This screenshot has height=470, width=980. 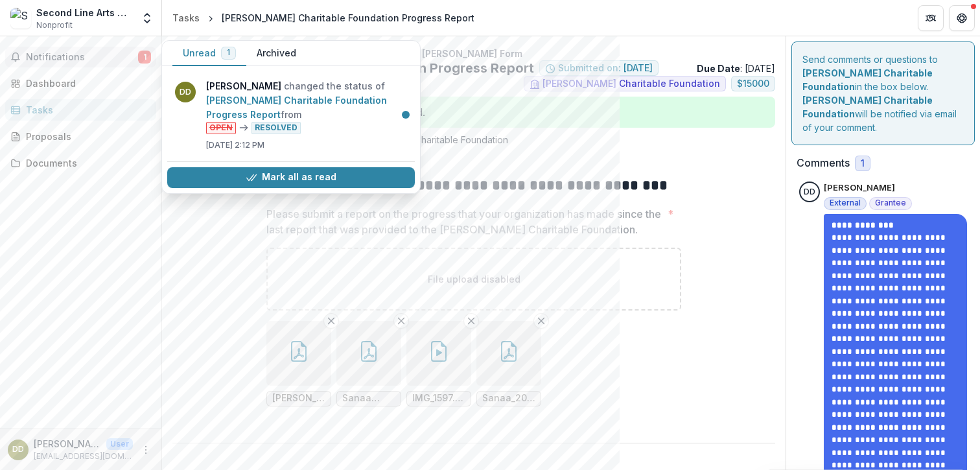 What do you see at coordinates (824, 163) in the screenshot?
I see `h2: Comments` at bounding box center [824, 163].